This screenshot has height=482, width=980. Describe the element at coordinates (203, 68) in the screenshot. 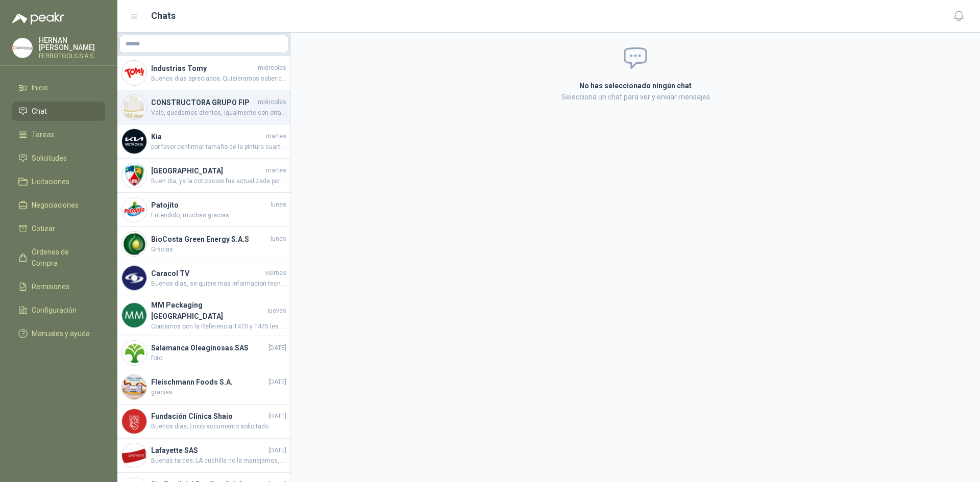

I see `h4: Industrias Tomy` at that location.